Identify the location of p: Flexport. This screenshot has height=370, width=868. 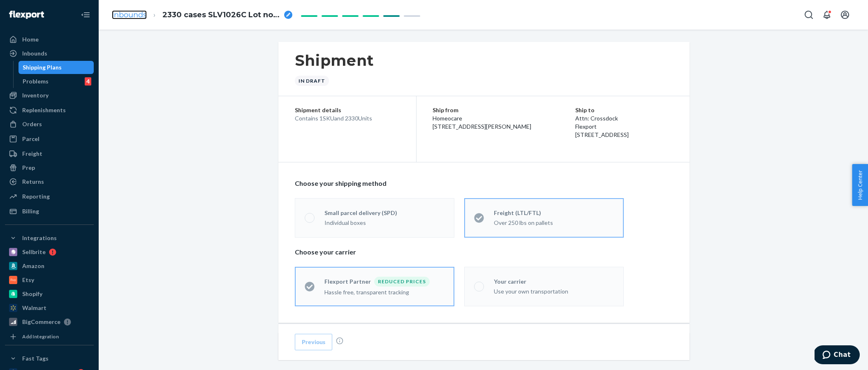
(624, 126).